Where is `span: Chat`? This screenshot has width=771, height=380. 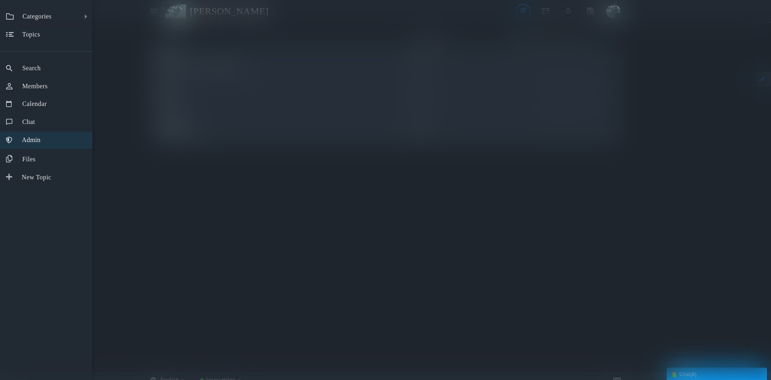
span: Chat is located at coordinates (29, 122).